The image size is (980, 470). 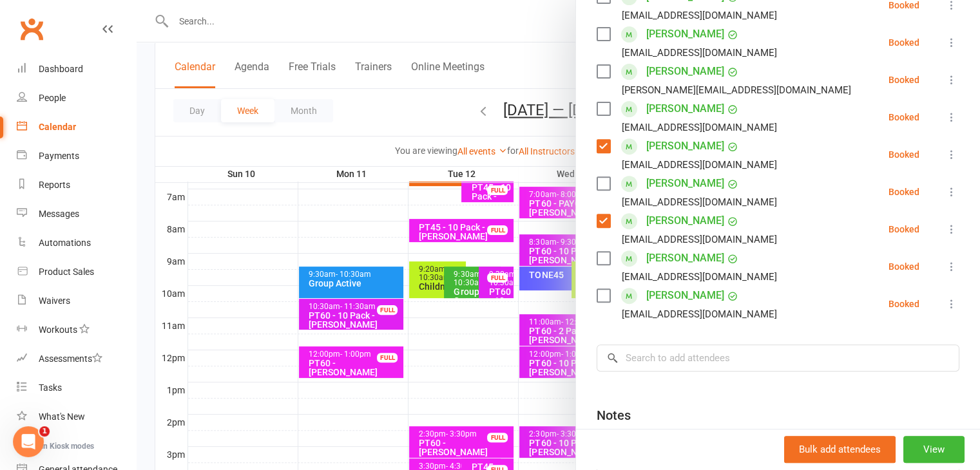 What do you see at coordinates (76, 330) in the screenshot?
I see `a: Workouts` at bounding box center [76, 330].